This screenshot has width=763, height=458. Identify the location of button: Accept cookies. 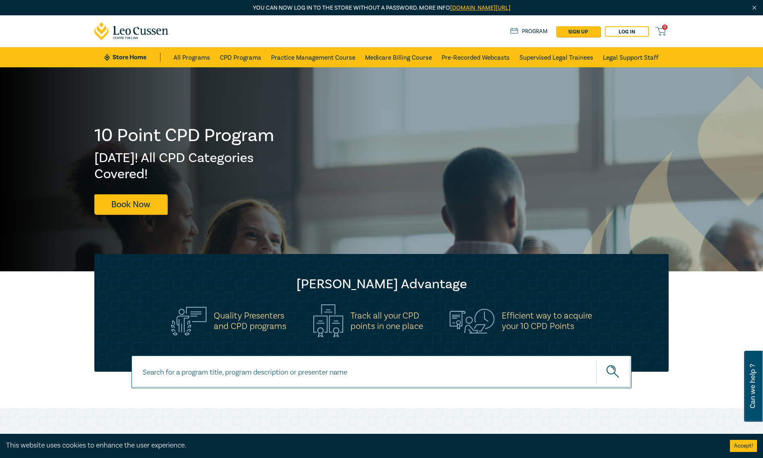
(744, 446).